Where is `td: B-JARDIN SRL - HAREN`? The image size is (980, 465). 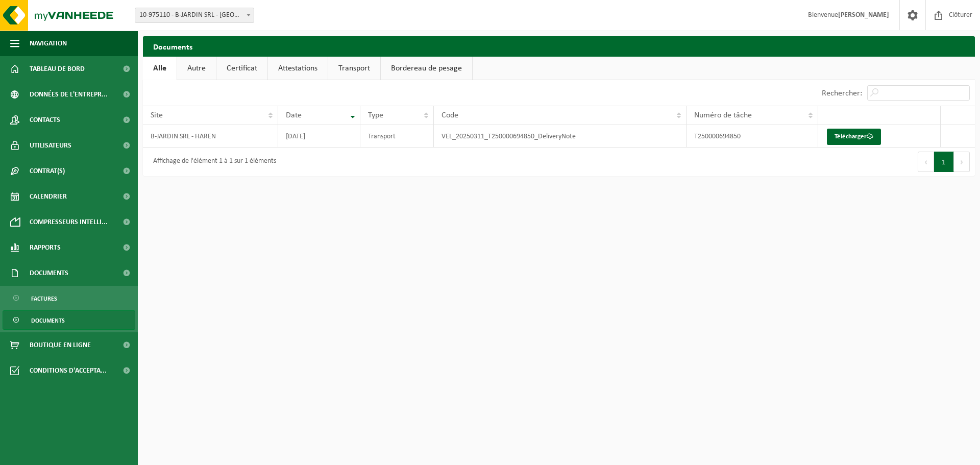 td: B-JARDIN SRL - HAREN is located at coordinates (210, 136).